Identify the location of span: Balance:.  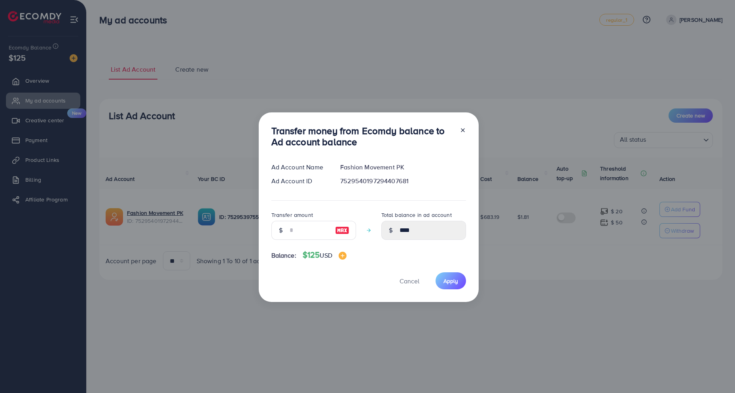
(283, 255).